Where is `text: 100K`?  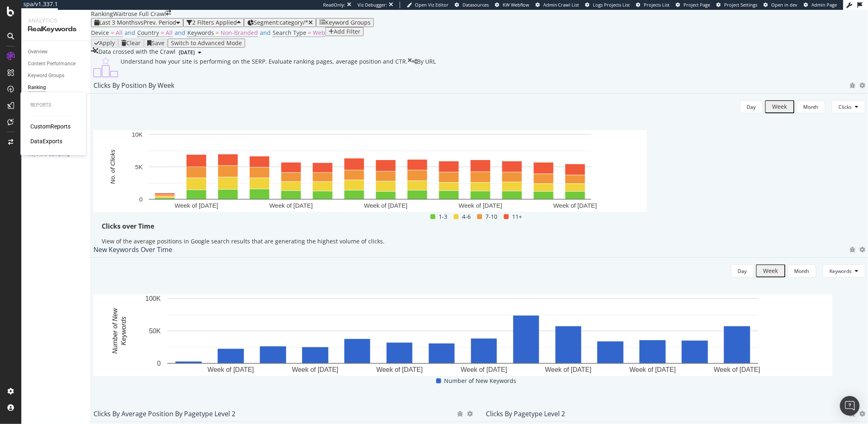 text: 100K is located at coordinates (154, 298).